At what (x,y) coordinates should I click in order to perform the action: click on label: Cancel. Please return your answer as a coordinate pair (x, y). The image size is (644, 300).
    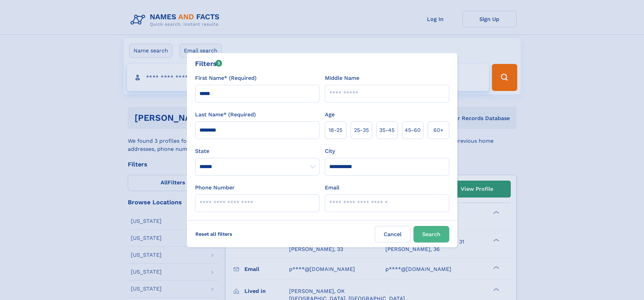
    Looking at the image, I should click on (393, 234).